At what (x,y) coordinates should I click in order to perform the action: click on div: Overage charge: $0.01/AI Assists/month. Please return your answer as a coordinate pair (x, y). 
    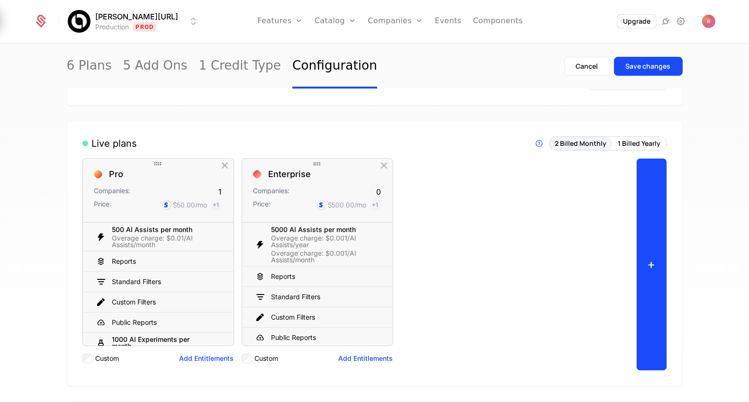
    Looking at the image, I should click on (162, 242).